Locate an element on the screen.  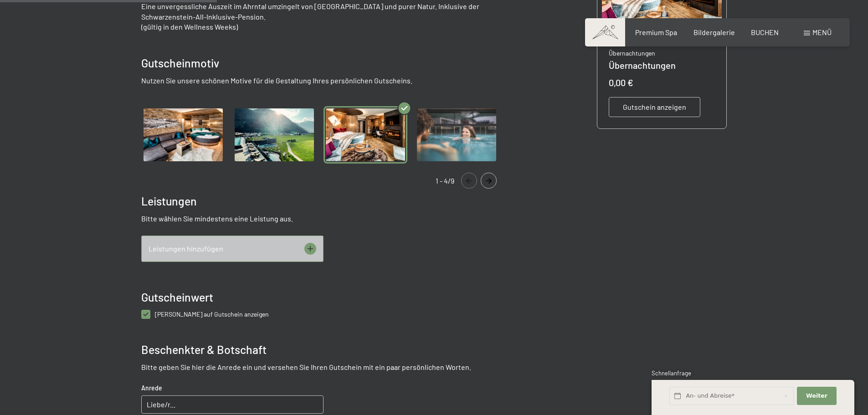
span: Schnellanfrage is located at coordinates (671, 373).